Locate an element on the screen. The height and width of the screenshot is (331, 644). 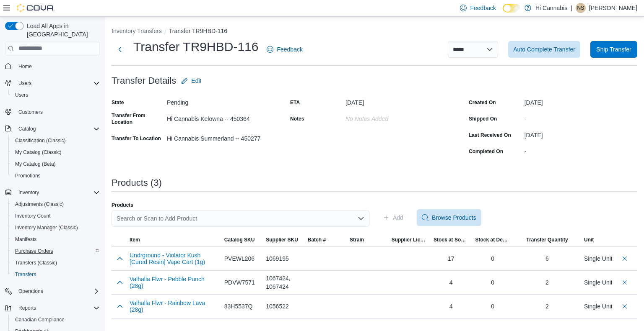
div: Nicole Sunderman is located at coordinates (581, 8).